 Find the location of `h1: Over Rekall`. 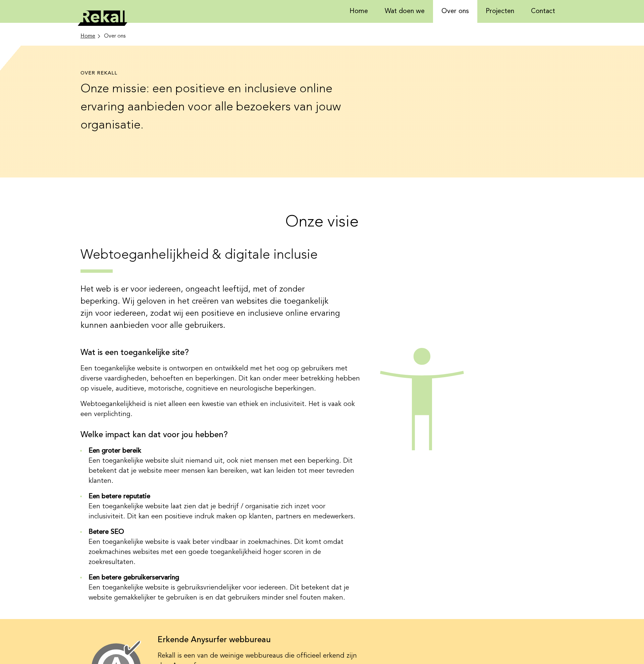

h1: Over Rekall is located at coordinates (218, 73).